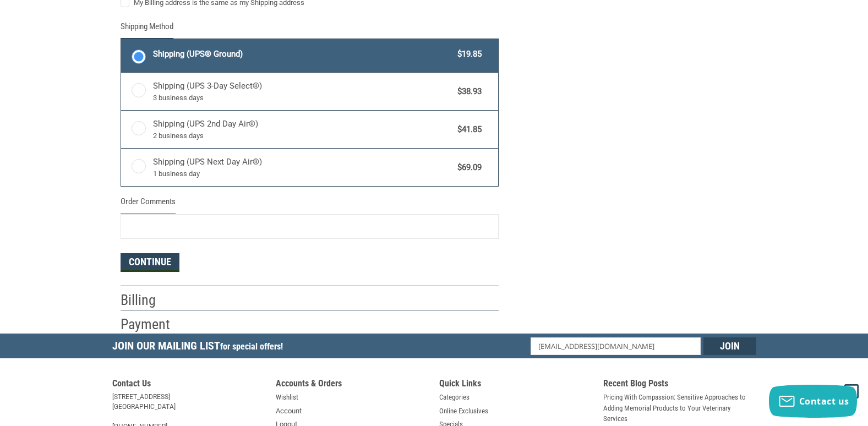 This screenshot has width=868, height=426. I want to click on span: 2 business days, so click(303, 136).